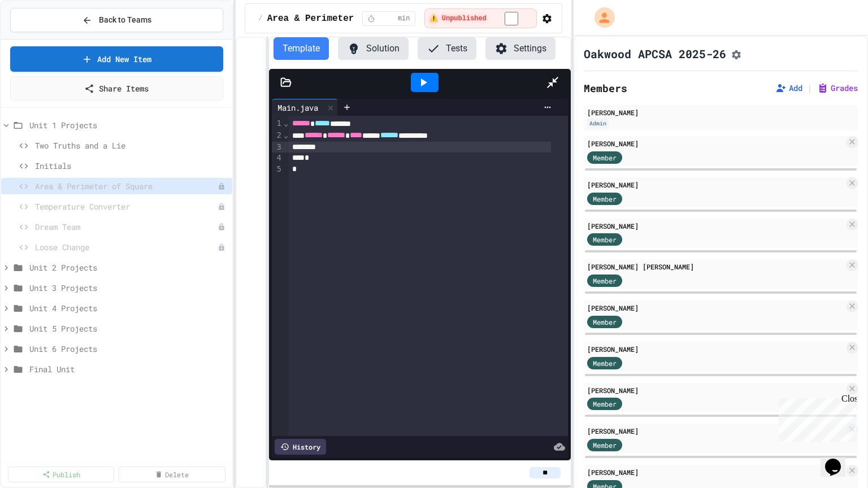 The height and width of the screenshot is (488, 868). I want to click on span: min, so click(404, 19).